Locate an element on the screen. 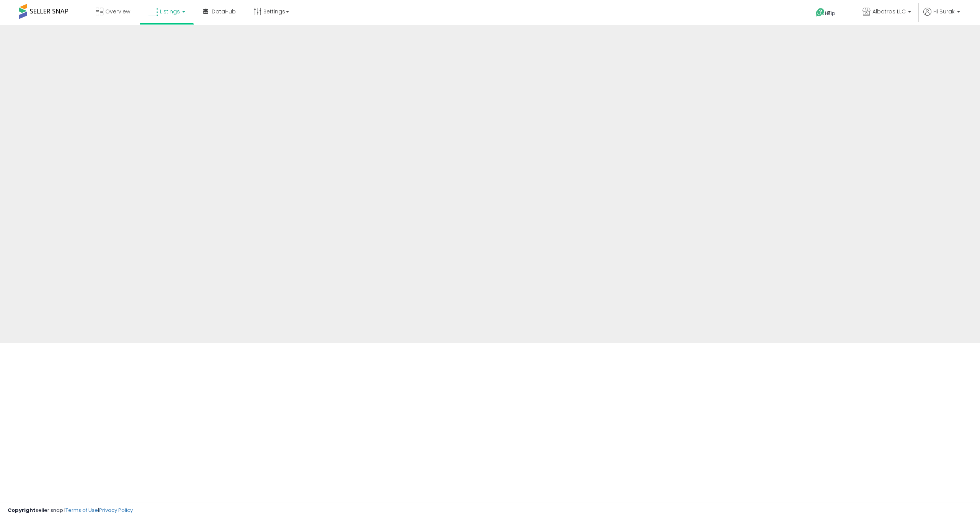 The height and width of the screenshot is (518, 980). span: Hi Burak is located at coordinates (944, 12).